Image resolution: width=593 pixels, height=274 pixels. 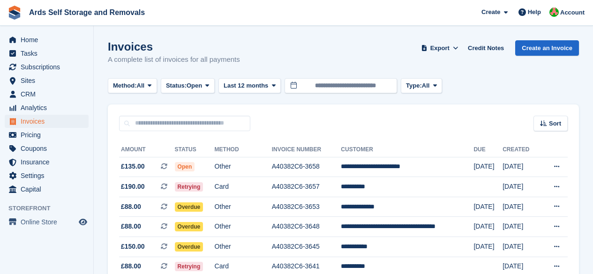 What do you see at coordinates (488, 150) in the screenshot?
I see `th: Due` at bounding box center [488, 150].